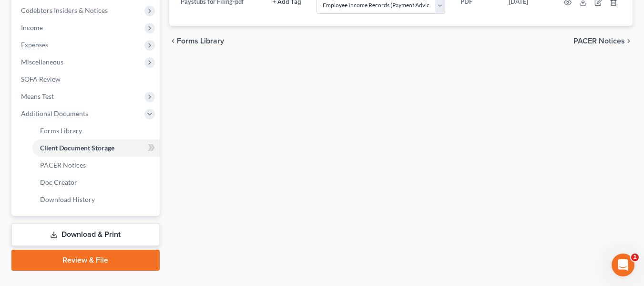 The height and width of the screenshot is (286, 644). Describe the element at coordinates (32, 27) in the screenshot. I see `span: Income` at that location.